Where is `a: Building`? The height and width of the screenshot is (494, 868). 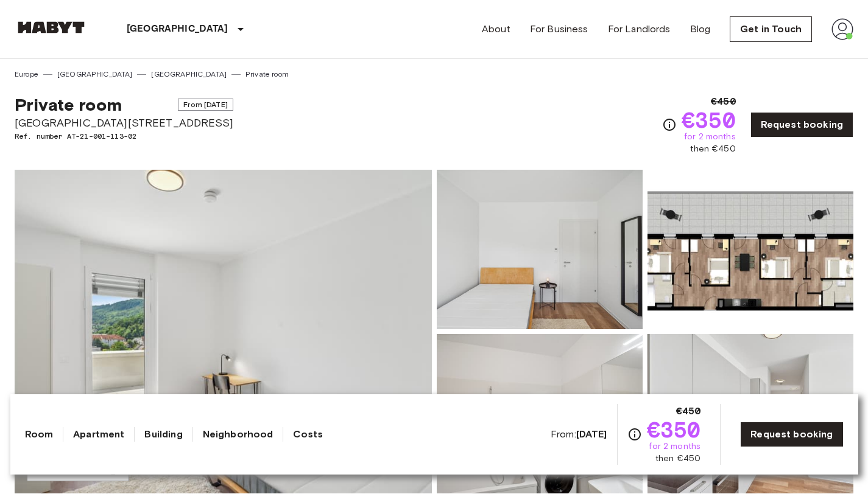 a: Building is located at coordinates (163, 434).